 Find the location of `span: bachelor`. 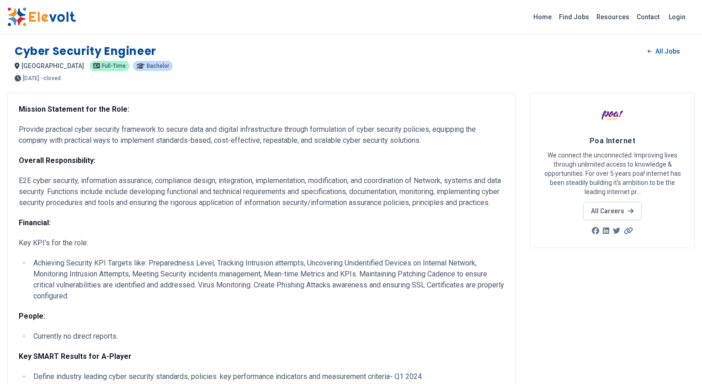

span: bachelor is located at coordinates (158, 66).